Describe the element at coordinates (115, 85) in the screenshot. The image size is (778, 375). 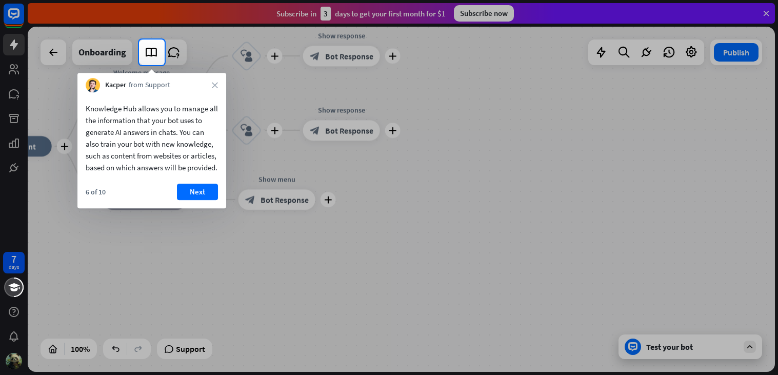
I see `span: Kacper` at that location.